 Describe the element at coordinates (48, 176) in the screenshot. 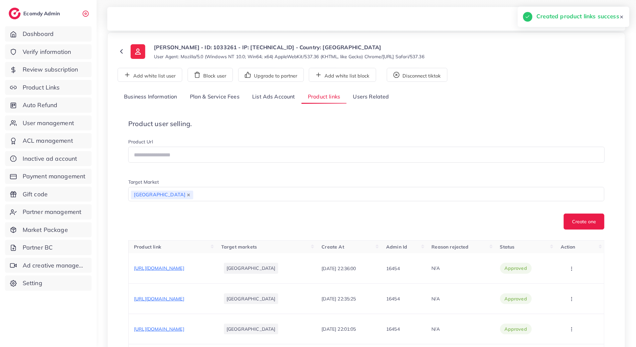

I see `a: Payment management` at that location.